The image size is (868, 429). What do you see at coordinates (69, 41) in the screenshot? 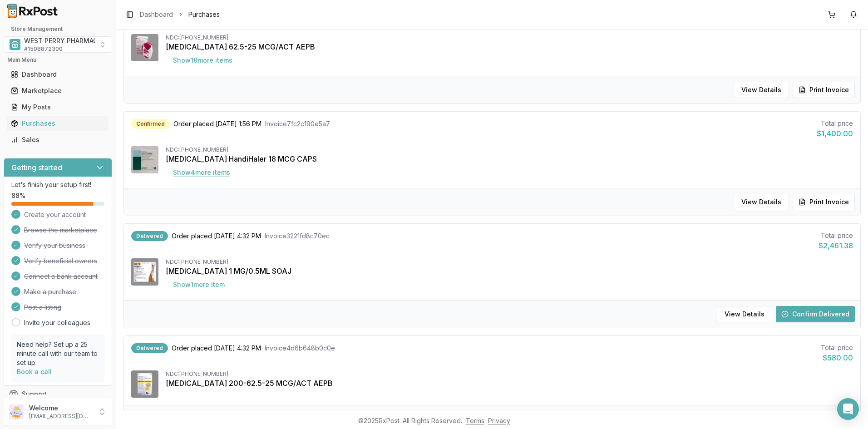
I see `span: WEST PERRY PHARMACY INC` at bounding box center [69, 41].